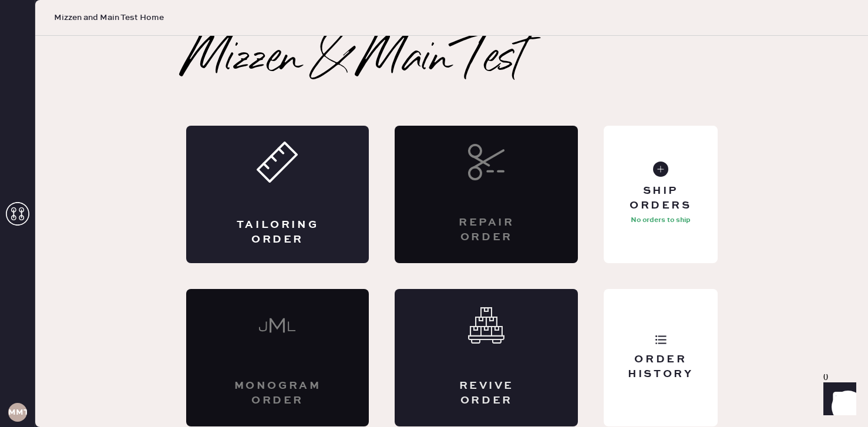  Describe the element at coordinates (660, 367) in the screenshot. I see `div: Order History` at that location.